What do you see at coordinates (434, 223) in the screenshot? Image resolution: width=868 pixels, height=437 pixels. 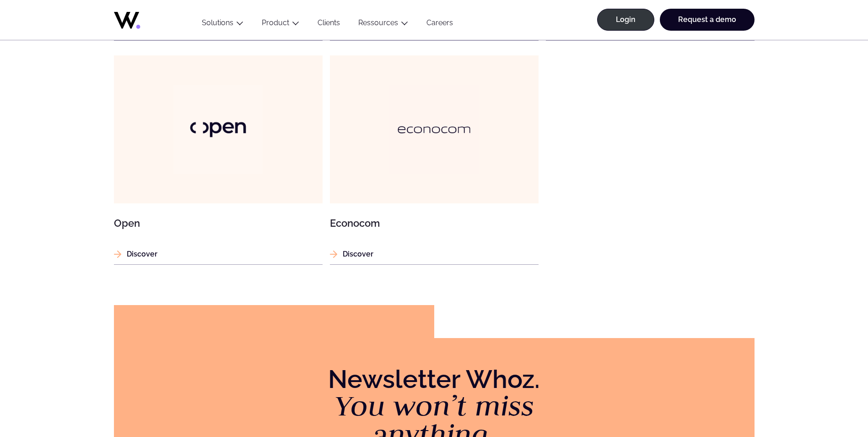 I see `h3: Econocom` at bounding box center [434, 223].